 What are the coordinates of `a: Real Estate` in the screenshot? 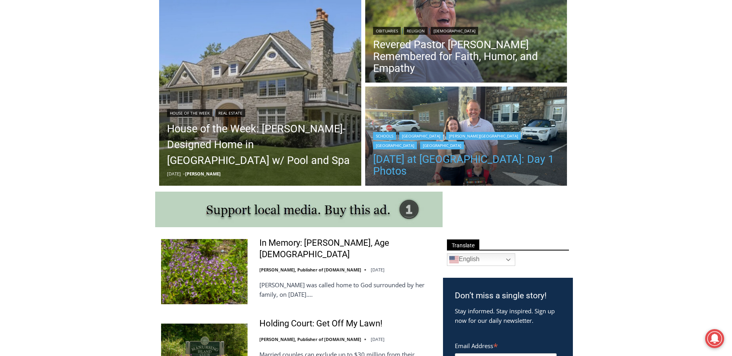 It's located at (230, 113).